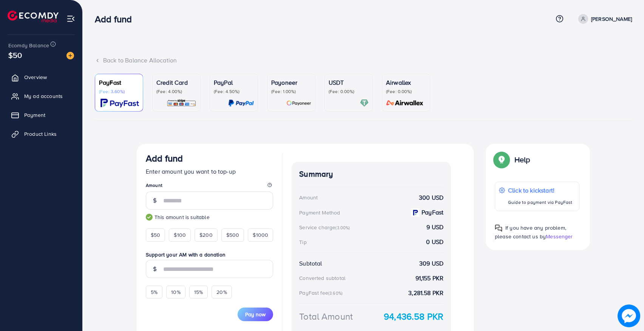 The height and width of the screenshot is (331, 644). I want to click on strong: PayFast, so click(432, 212).